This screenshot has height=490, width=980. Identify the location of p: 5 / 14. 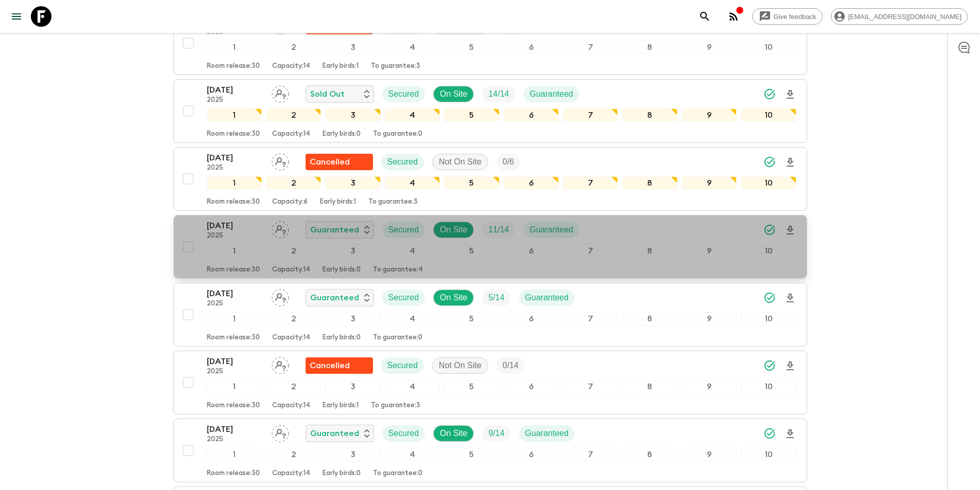
(496, 297).